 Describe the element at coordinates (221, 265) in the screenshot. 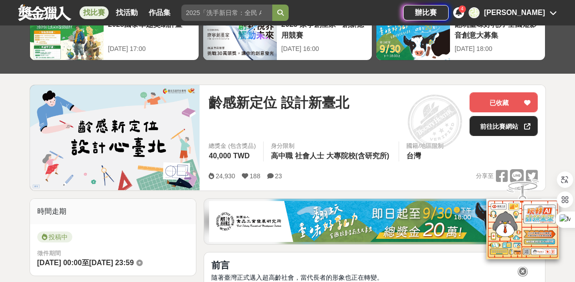

I see `strong: 前言` at that location.